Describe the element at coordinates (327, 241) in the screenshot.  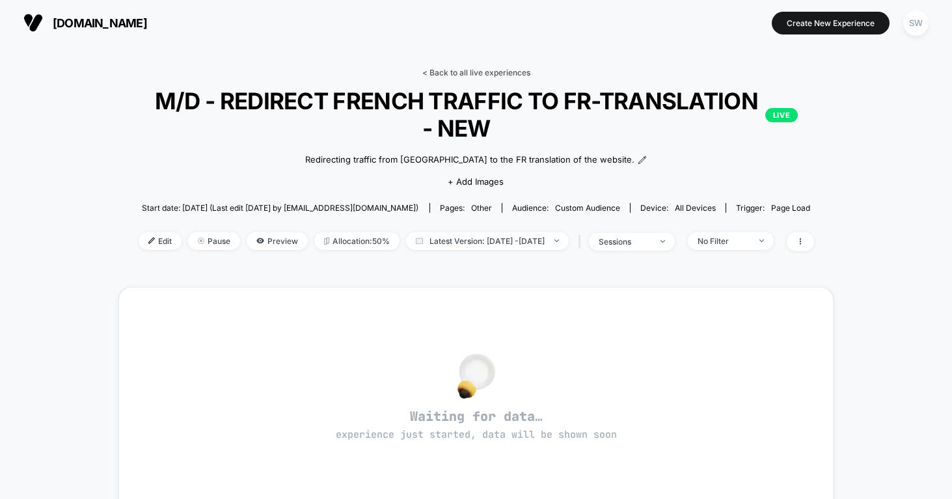
I see `img: rebalance` at that location.